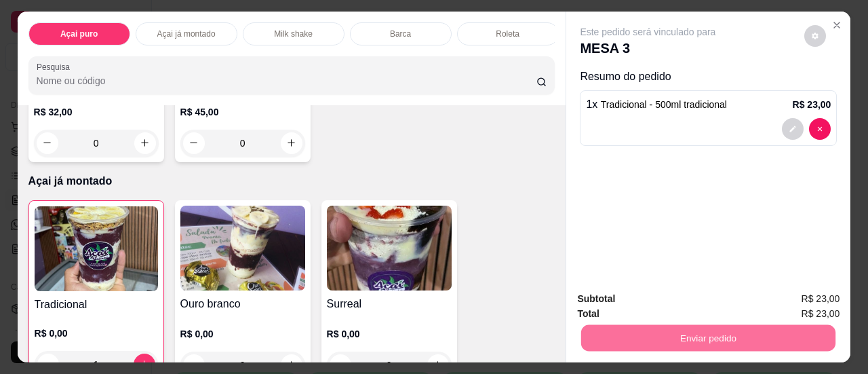 This screenshot has width=868, height=374. Describe the element at coordinates (243, 304) in the screenshot. I see `h4: Ouro branco` at that location.